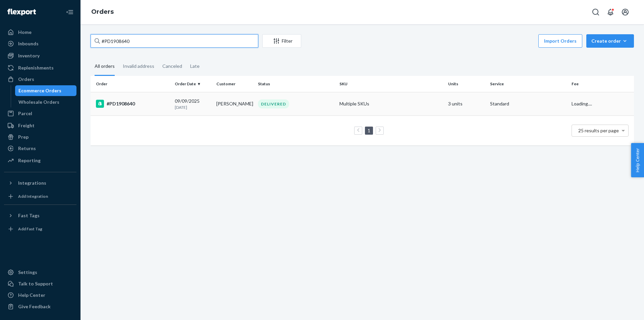 Image resolution: width=644 pixels, height=320 pixels. What do you see at coordinates (40, 215) in the screenshot?
I see `button: Fast Tags` at bounding box center [40, 215].